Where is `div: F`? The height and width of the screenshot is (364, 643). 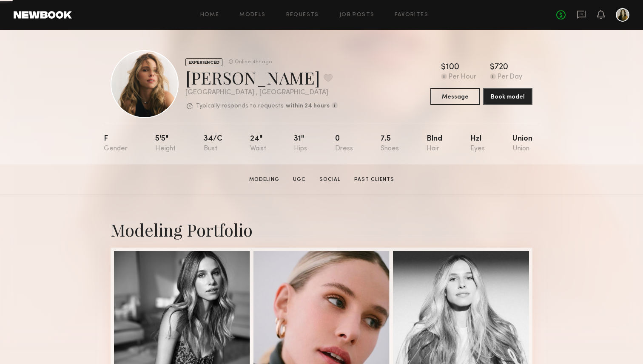 div: F is located at coordinates (116, 144).